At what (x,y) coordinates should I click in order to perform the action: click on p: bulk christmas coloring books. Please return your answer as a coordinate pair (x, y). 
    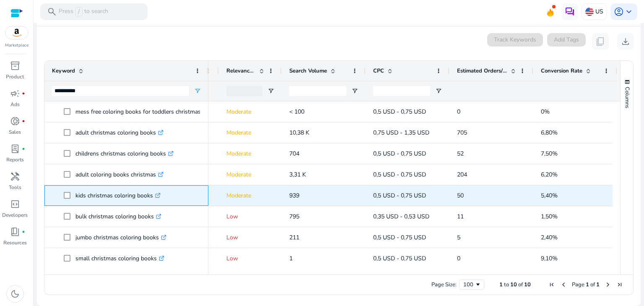
    Looking at the image, I should click on (119, 216).